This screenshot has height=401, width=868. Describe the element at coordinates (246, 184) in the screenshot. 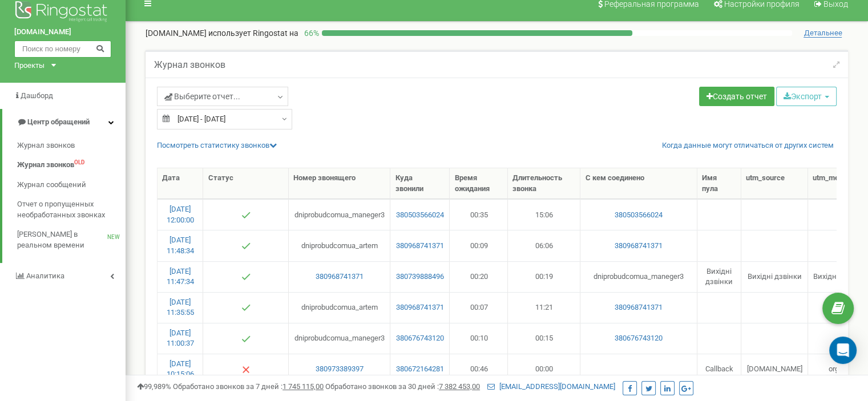

I see `th: Статус` at that location.